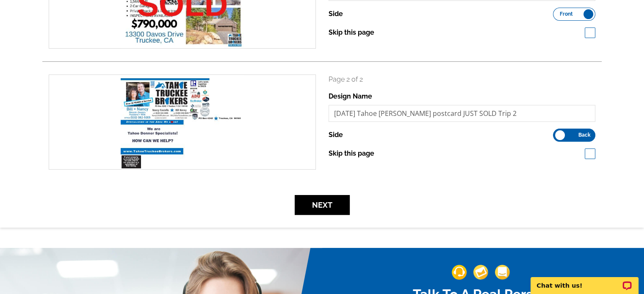 The image size is (644, 294). What do you see at coordinates (53, 18) in the screenshot?
I see `p: Chat with us!` at bounding box center [53, 18].